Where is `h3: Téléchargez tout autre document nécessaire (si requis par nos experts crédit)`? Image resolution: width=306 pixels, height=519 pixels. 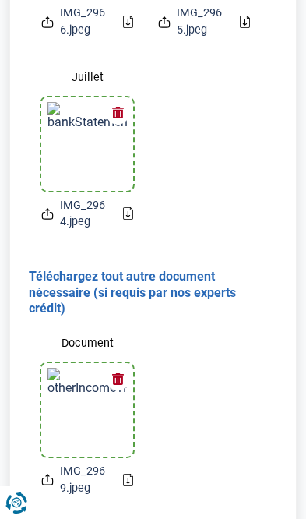 h3: Téléchargez tout autre document nécessaire (si requis par nos experts crédit) is located at coordinates (153, 293).